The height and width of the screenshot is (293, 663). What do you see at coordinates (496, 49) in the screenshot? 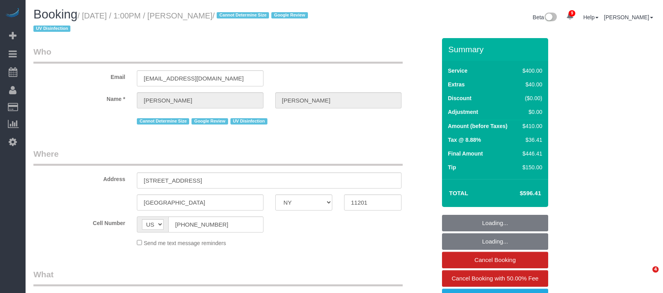
I see `h3: Summary` at bounding box center [496, 49].